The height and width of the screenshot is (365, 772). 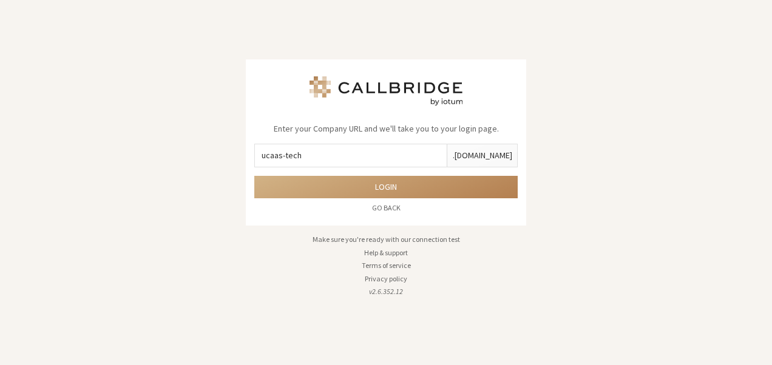 I want to click on p: Enter your Company URL and we'll take you to your login page., so click(x=386, y=129).